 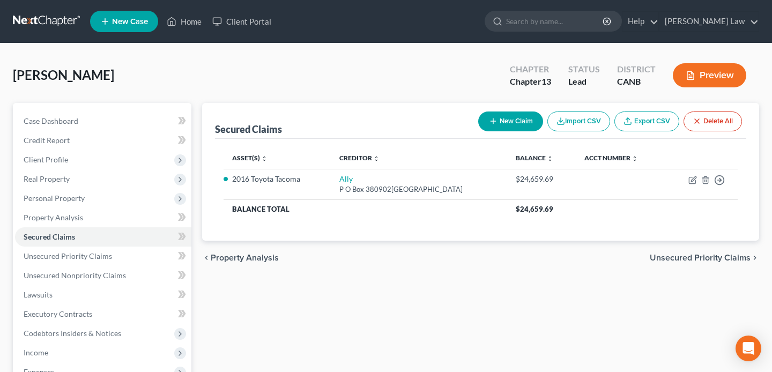 What do you see at coordinates (346, 179) in the screenshot?
I see `a: Ally` at bounding box center [346, 179].